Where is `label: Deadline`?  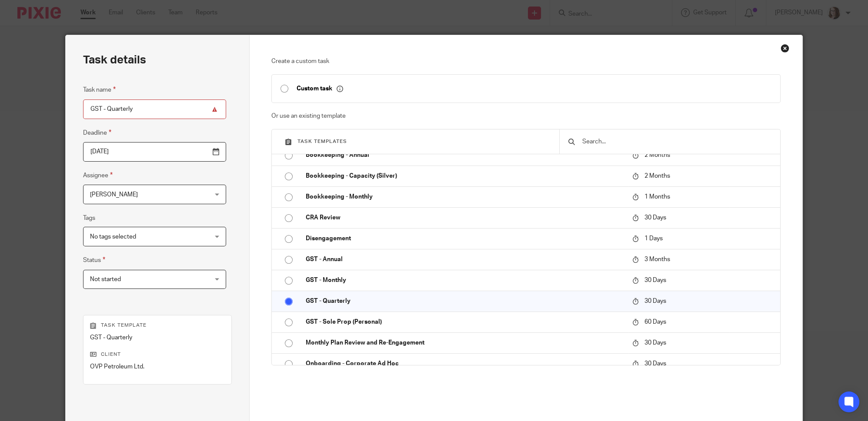 label: Deadline is located at coordinates (97, 132).